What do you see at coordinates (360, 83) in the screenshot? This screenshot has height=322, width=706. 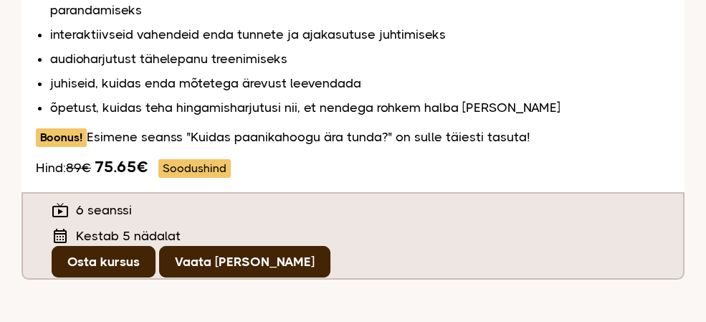 I see `li: juhiseid, kuidas enda mõtetega ärevust leevendada` at bounding box center [360, 83].